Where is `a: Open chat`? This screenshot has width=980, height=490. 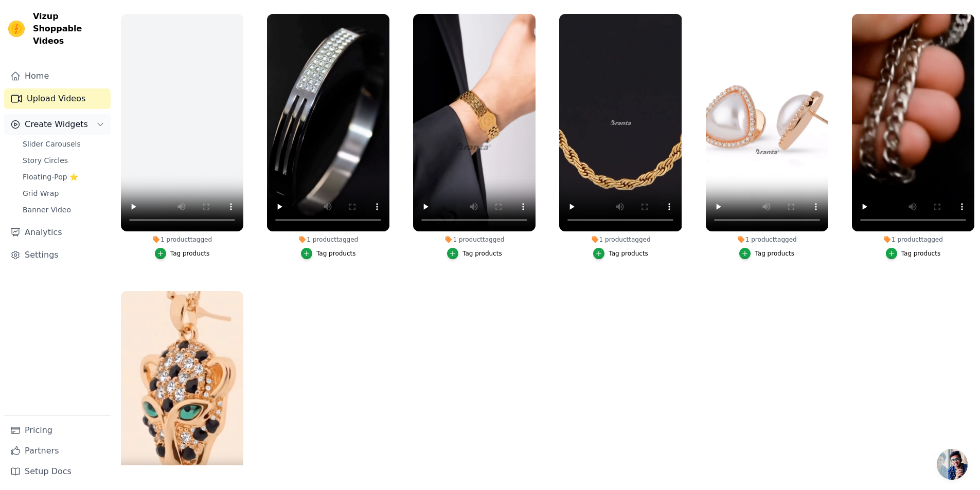
a: Open chat is located at coordinates (952, 464).